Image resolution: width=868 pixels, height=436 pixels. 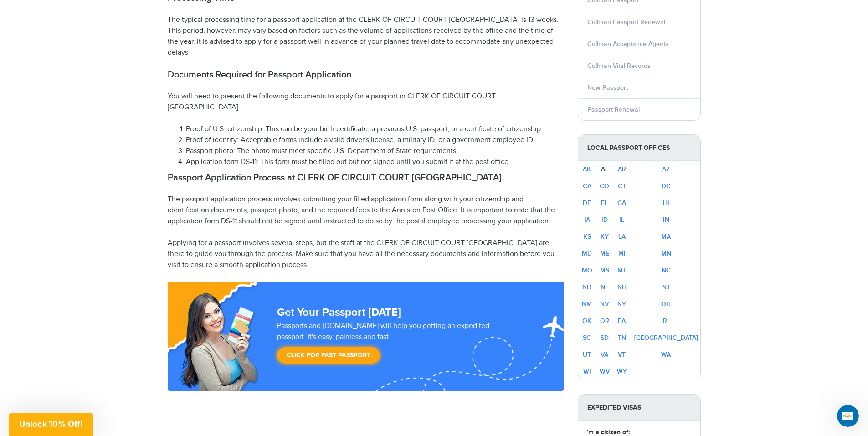 I want to click on a: WA, so click(x=666, y=354).